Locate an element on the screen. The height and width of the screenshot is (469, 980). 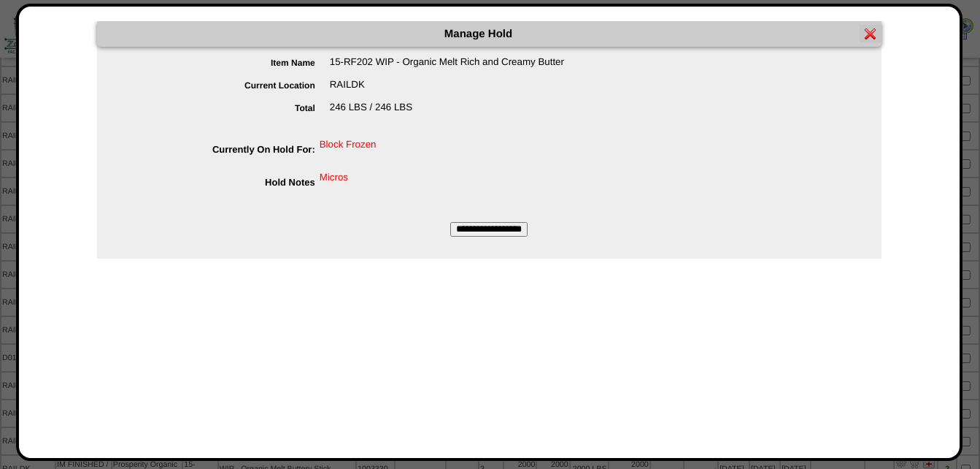
label: Currently On Hold For: is located at coordinates (223, 149).